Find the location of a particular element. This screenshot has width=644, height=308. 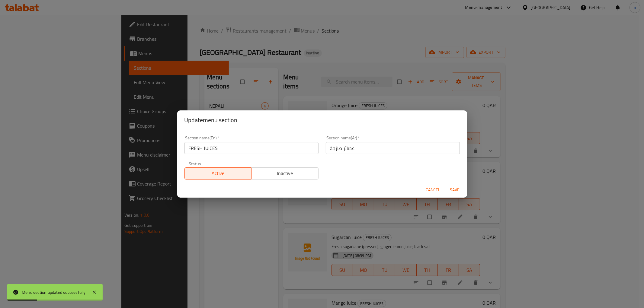

span: Active is located at coordinates (218, 173).